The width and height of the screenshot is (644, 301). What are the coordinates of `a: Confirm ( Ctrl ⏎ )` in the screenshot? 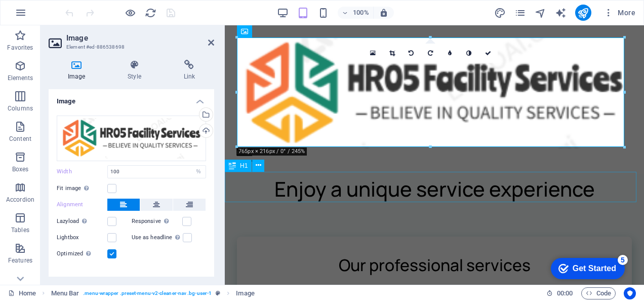 It's located at (488, 53).